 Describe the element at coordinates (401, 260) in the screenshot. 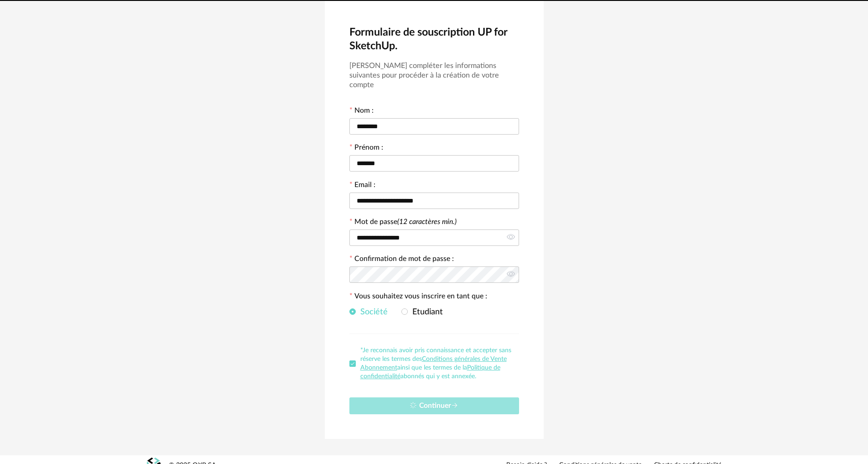

I see `label: Confirmation de mot de passe :` at that location.